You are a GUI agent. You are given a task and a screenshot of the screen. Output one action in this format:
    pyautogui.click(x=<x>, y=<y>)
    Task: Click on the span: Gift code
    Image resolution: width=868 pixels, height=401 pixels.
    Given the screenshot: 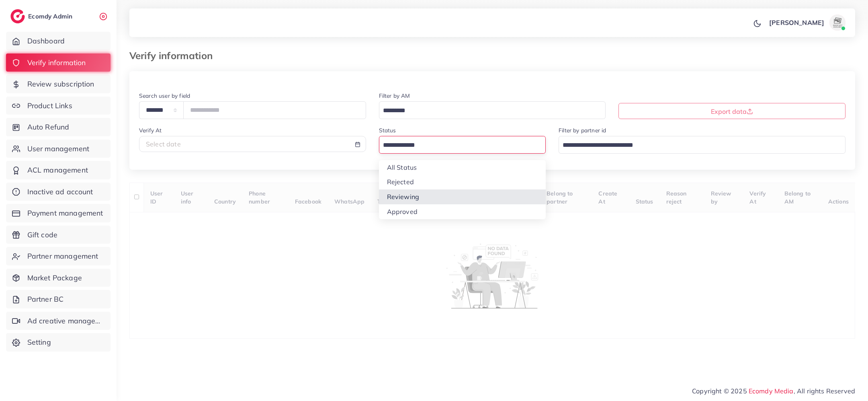 What is the action you would take?
    pyautogui.click(x=42, y=235)
    